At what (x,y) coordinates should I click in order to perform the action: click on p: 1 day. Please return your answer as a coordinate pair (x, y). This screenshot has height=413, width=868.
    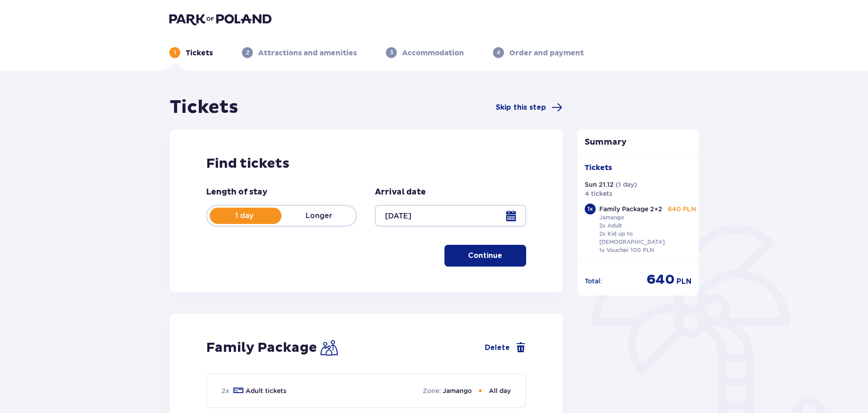
    Looking at the image, I should click on (244, 216).